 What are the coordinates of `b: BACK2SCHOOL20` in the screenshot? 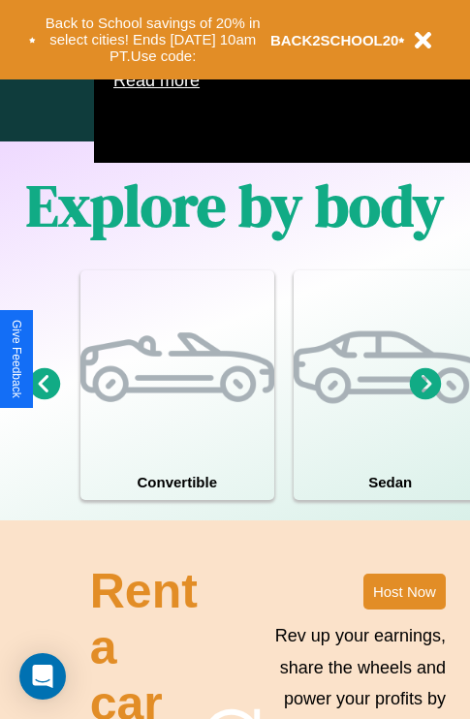 It's located at (334, 40).